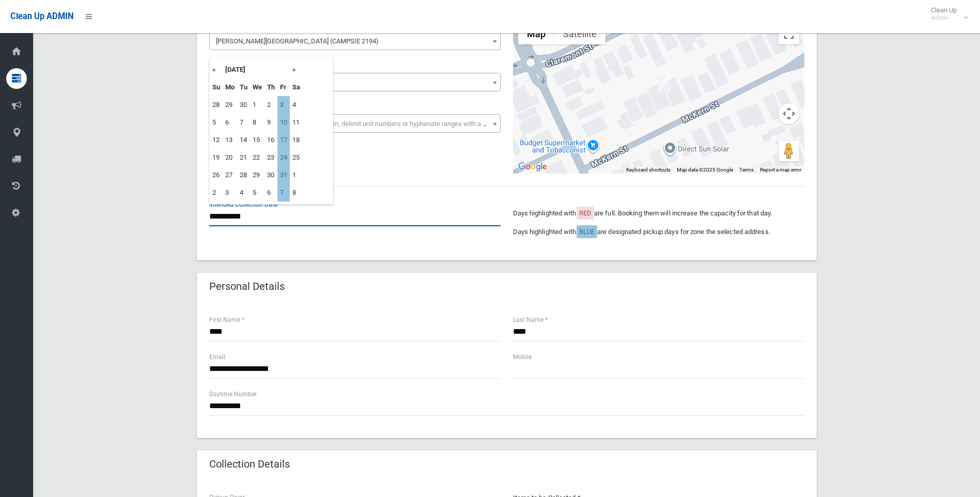  I want to click on span: RED, so click(585, 213).